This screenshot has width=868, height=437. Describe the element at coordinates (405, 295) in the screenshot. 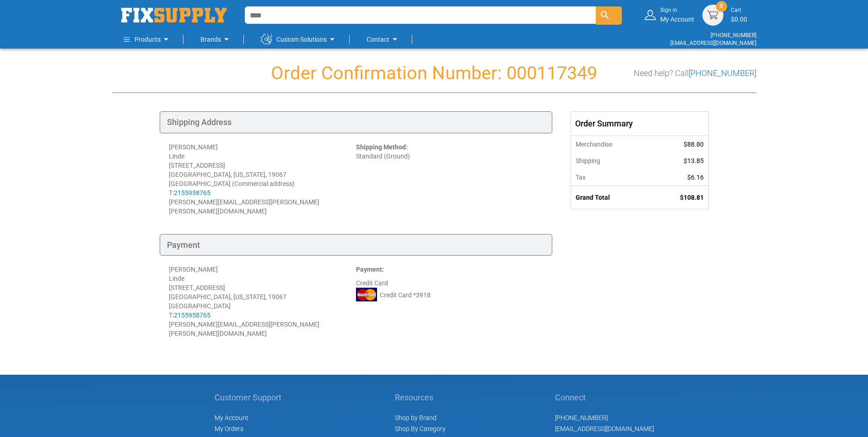

I see `span: Credit Card *3918` at that location.